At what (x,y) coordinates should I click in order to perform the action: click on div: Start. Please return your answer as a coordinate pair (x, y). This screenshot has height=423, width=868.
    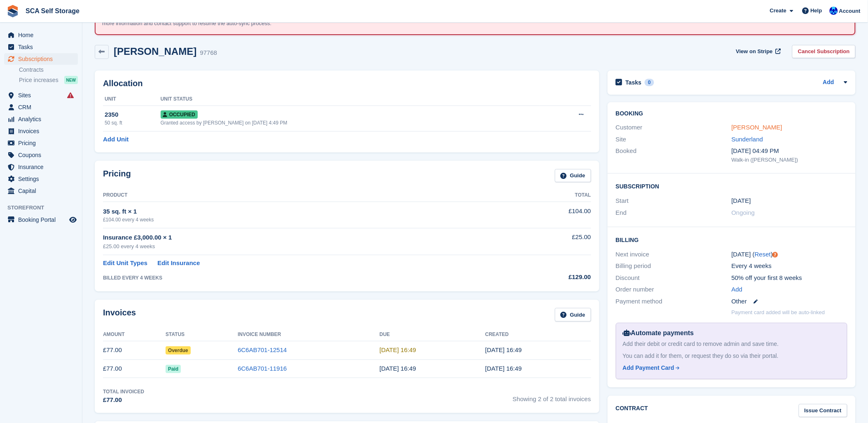
    Looking at the image, I should click on (674, 201).